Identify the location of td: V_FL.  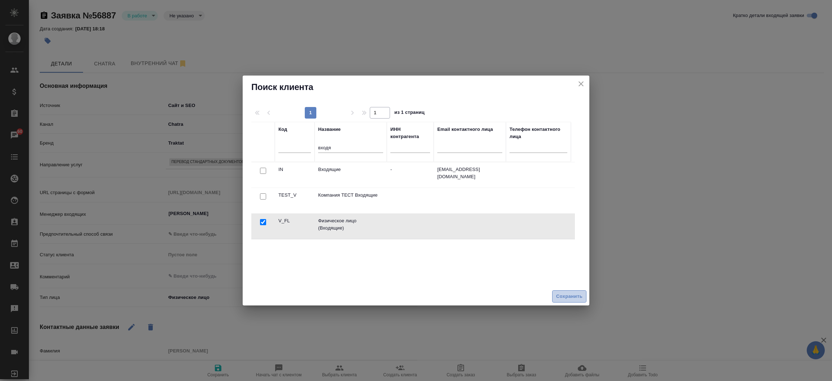
(295, 226).